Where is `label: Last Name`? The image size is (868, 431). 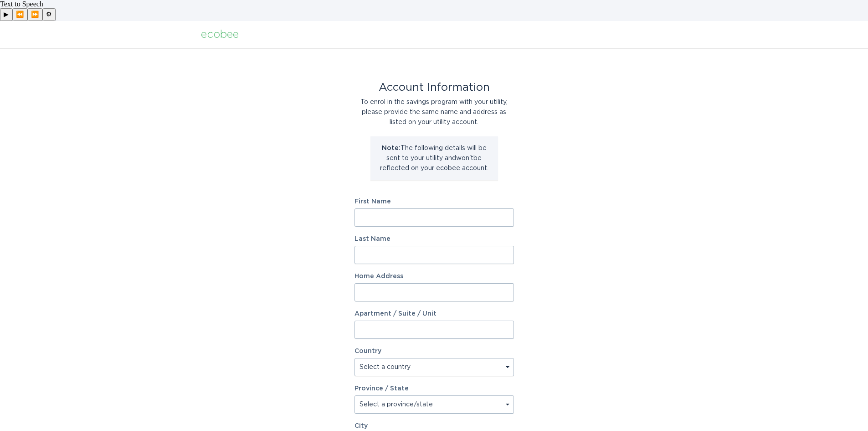 label: Last Name is located at coordinates (434, 239).